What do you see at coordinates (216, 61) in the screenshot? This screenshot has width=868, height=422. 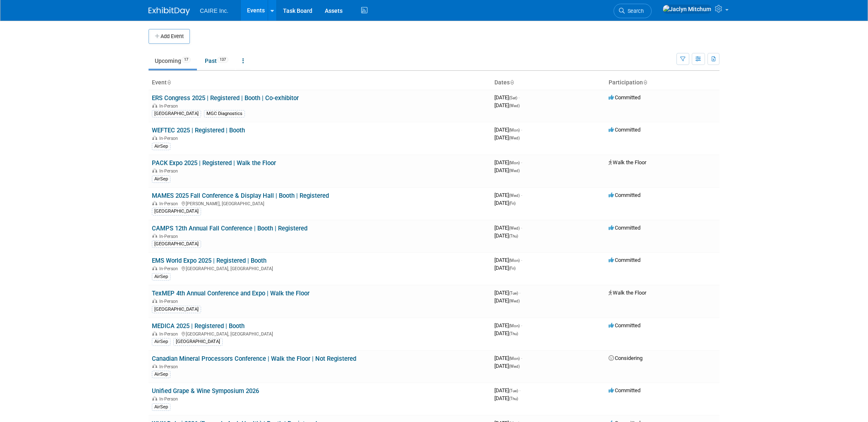 I see `a: Past137` at bounding box center [216, 61].